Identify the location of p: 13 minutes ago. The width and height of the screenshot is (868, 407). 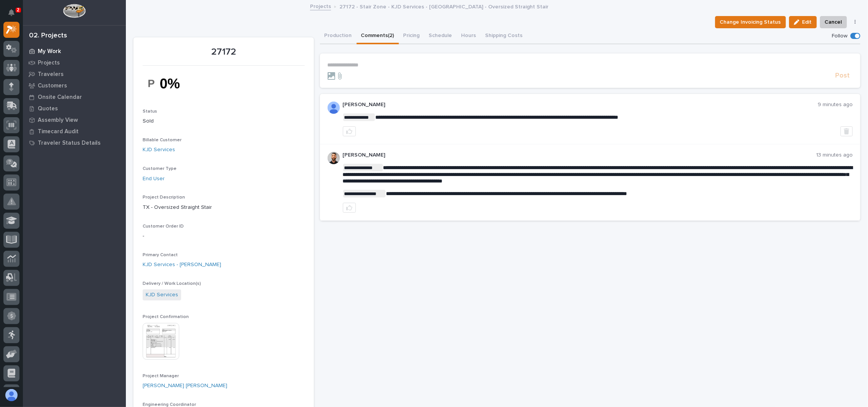
(834, 155).